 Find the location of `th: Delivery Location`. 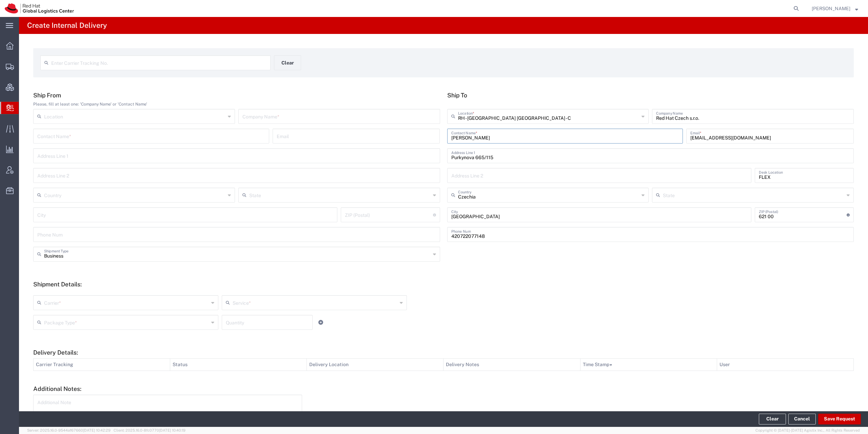

th: Delivery Location is located at coordinates (375, 365).